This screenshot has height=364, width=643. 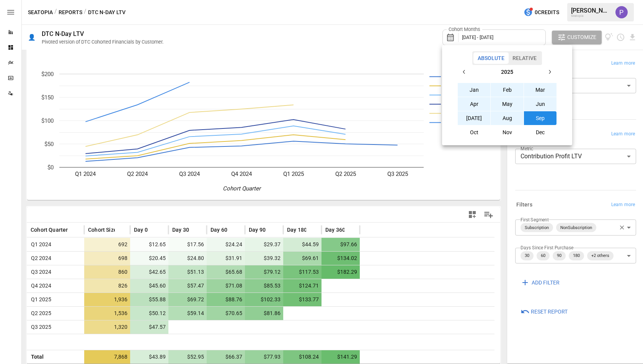 I want to click on button: Dec, so click(x=540, y=132).